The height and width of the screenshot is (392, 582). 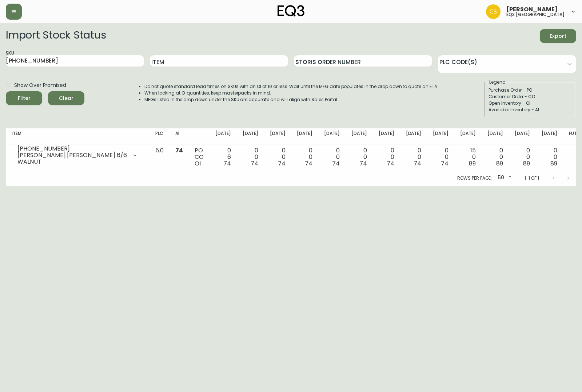 What do you see at coordinates (66, 98) in the screenshot?
I see `span: Clear` at bounding box center [66, 98].